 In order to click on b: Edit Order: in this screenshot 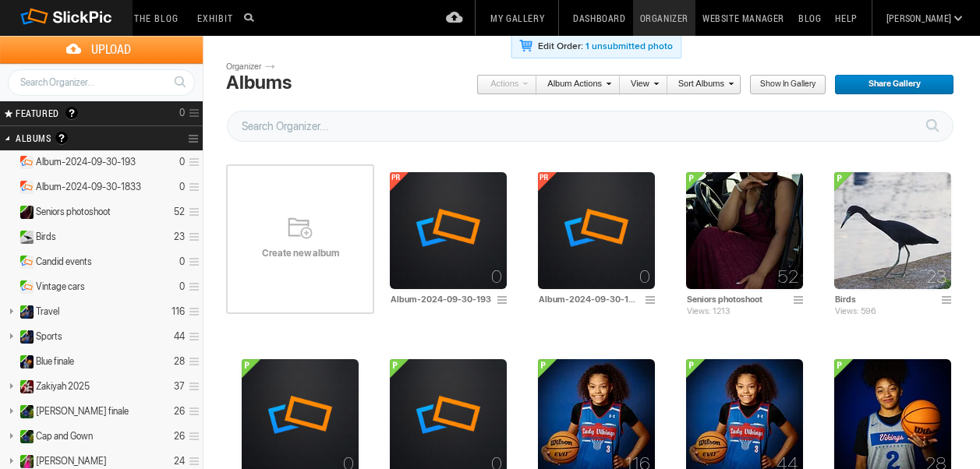, I will do `click(560, 46)`.